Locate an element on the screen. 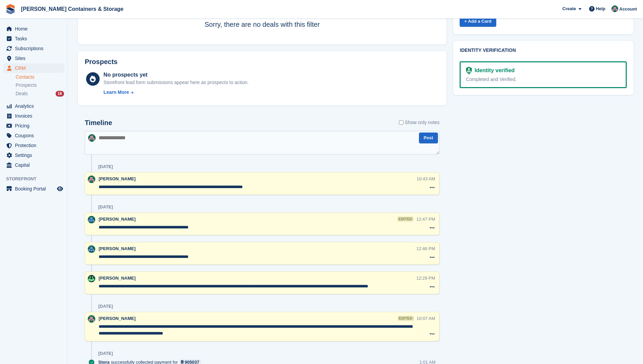 This screenshot has width=643, height=364. span: Sites is located at coordinates (35, 58).